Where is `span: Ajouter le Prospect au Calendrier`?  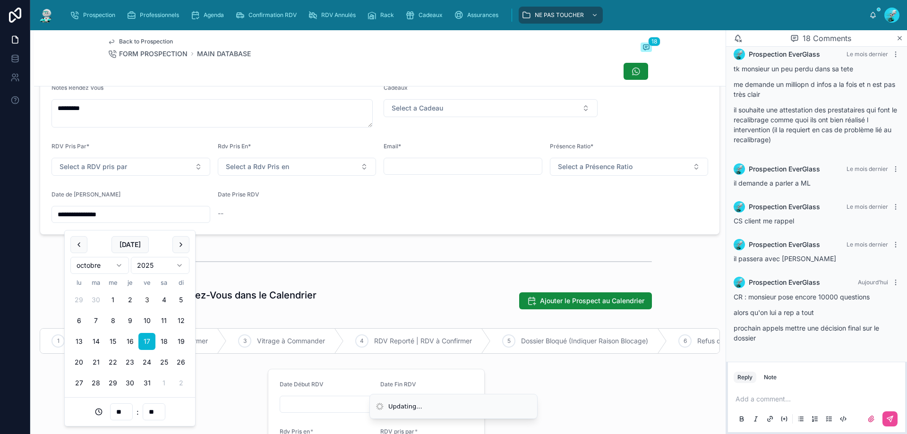
span: Ajouter le Prospect au Calendrier is located at coordinates (592, 301).